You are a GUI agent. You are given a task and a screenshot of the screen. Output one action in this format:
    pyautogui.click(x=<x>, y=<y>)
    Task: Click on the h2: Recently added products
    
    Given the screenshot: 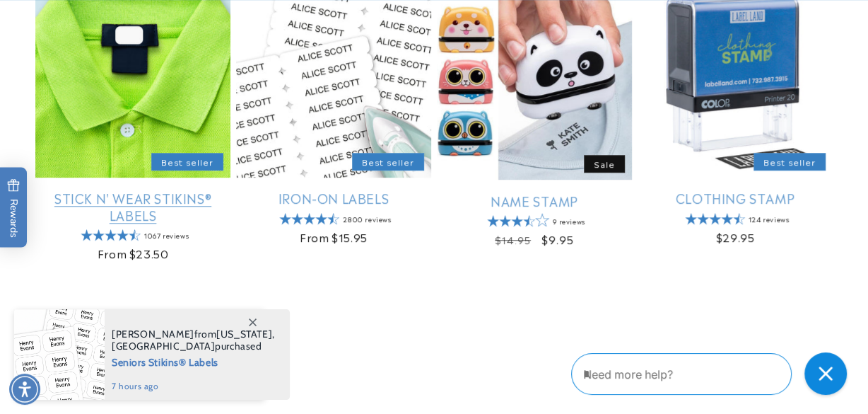 What is the action you would take?
    pyautogui.click(x=434, y=340)
    